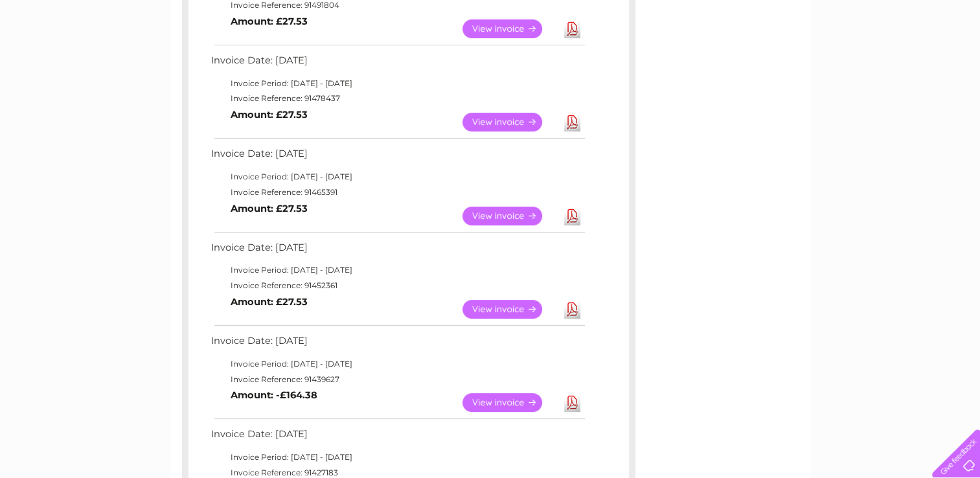 This screenshot has height=478, width=980. Describe the element at coordinates (274, 395) in the screenshot. I see `b: Amount: -£164.38` at that location.